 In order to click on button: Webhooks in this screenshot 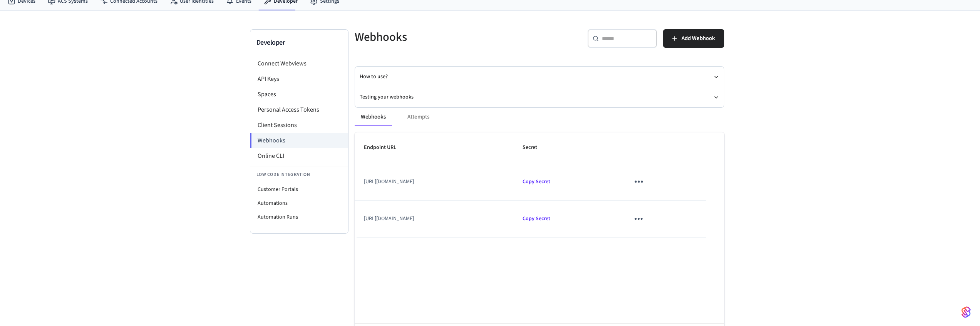, I will do `click(373, 117)`.